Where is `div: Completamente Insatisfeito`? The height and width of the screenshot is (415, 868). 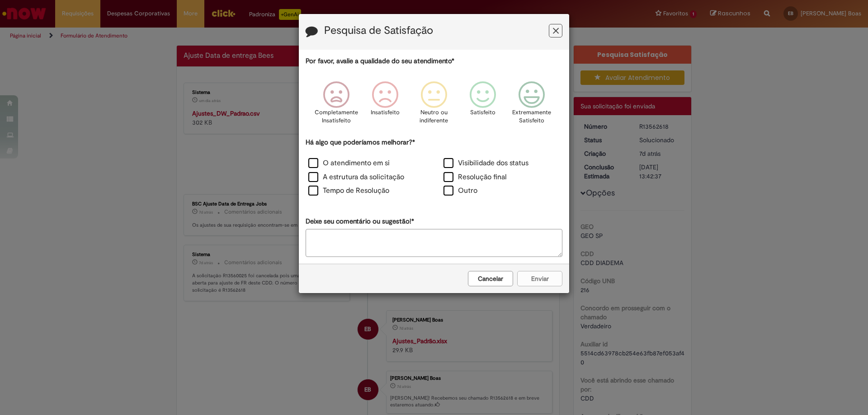 div: Completamente Insatisfeito is located at coordinates (336, 105).